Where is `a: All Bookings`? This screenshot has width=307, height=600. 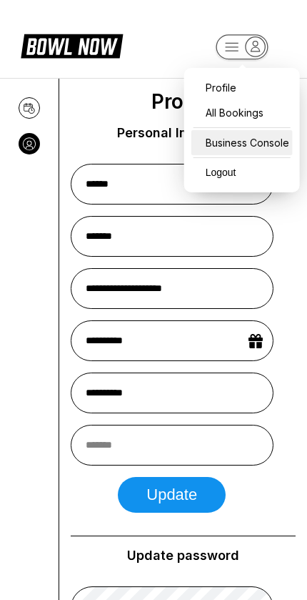
a: All Bookings is located at coordinates (242, 112).